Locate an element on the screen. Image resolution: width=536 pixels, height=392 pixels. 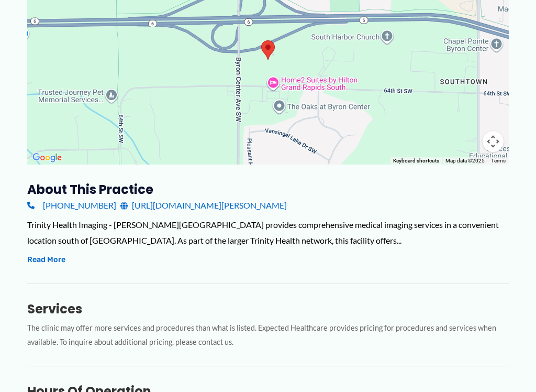
a: Terms (opens in new tab) is located at coordinates (498, 160).